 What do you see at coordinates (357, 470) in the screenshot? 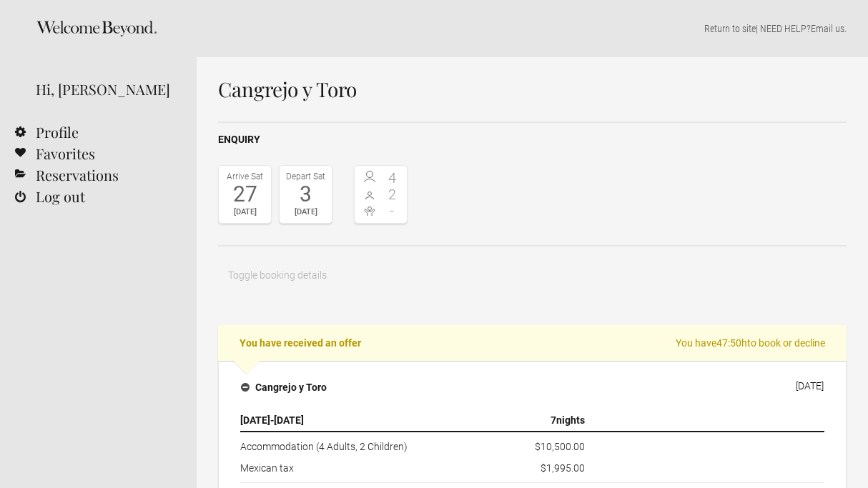
I see `td: Mexican tax` at bounding box center [357, 470].